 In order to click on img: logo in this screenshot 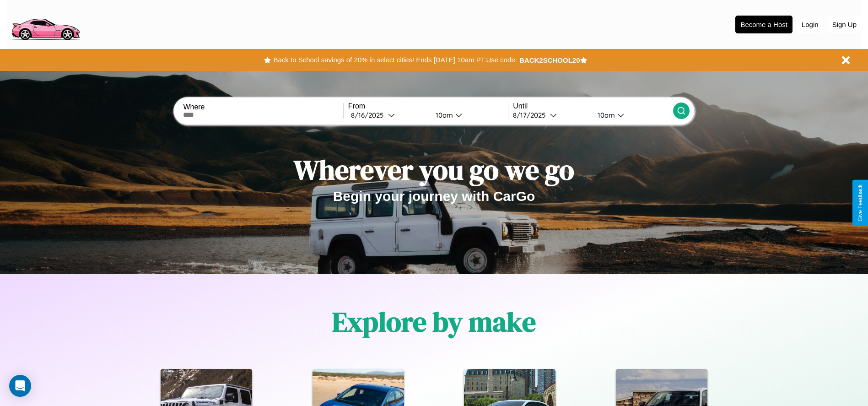, I will do `click(45, 23)`.